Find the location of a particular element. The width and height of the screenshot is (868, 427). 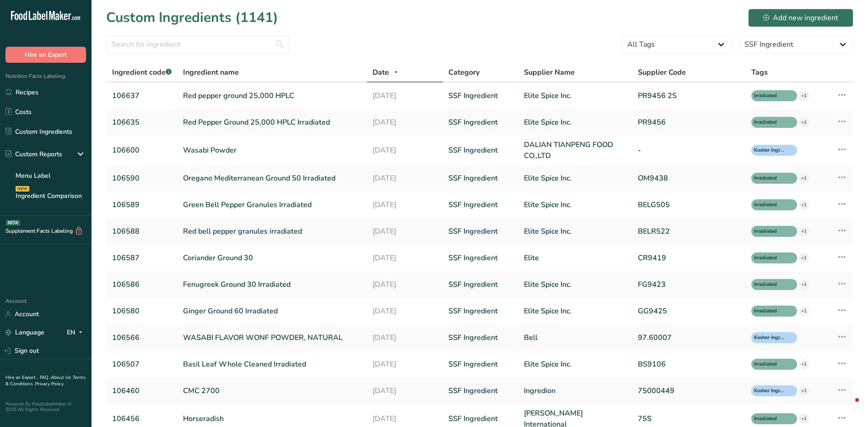

a: 106507 is located at coordinates (142, 364).